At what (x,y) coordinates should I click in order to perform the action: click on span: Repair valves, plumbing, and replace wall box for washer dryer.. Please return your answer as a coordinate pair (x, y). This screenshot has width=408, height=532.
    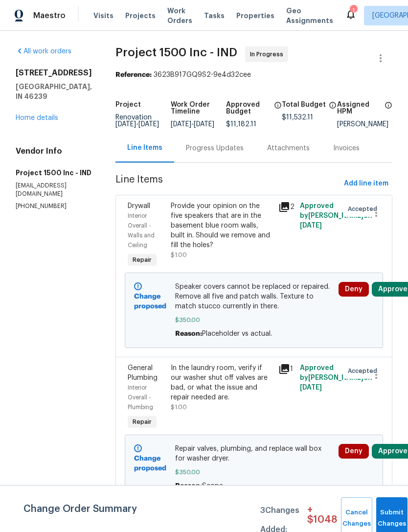
    Looking at the image, I should click on (254, 454).